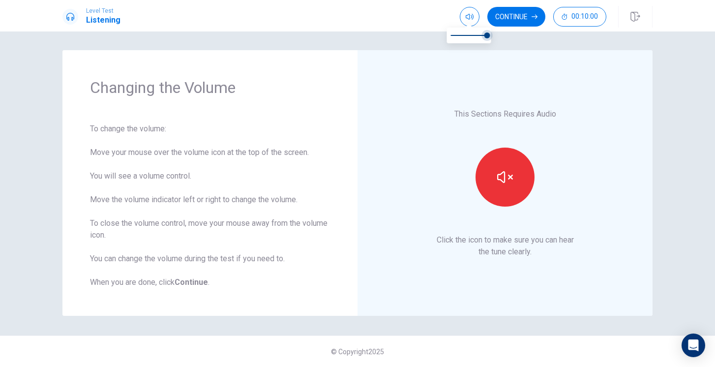 The height and width of the screenshot is (367, 715). I want to click on h1: Listening, so click(103, 20).